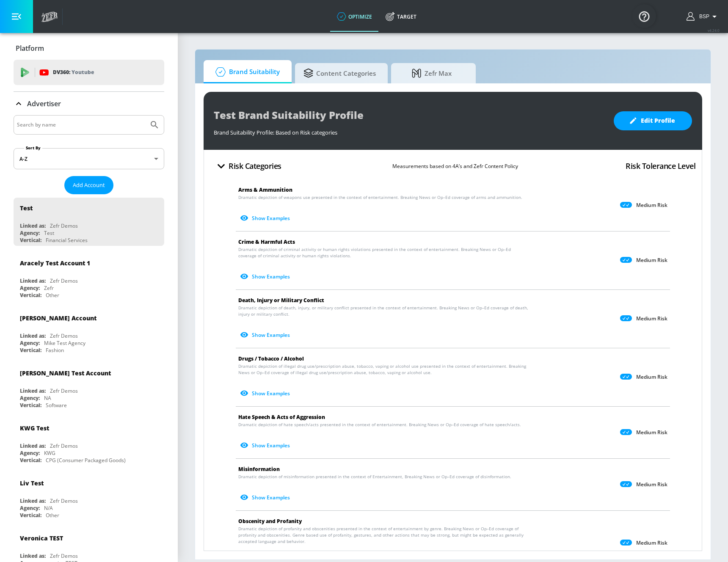 The height and width of the screenshot is (562, 728). What do you see at coordinates (246, 72) in the screenshot?
I see `span: Brand Suitability` at bounding box center [246, 72].